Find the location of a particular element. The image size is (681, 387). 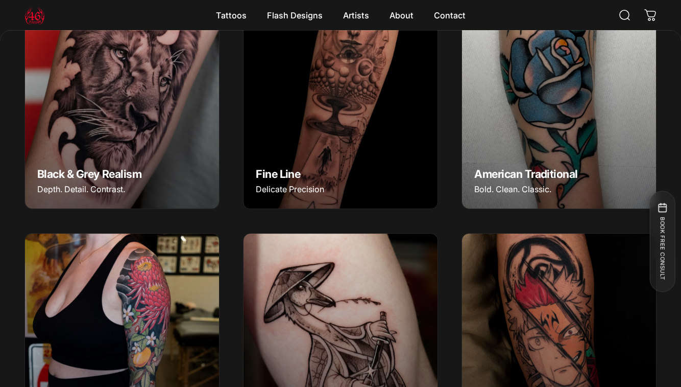

summary: Artists is located at coordinates (356, 15).